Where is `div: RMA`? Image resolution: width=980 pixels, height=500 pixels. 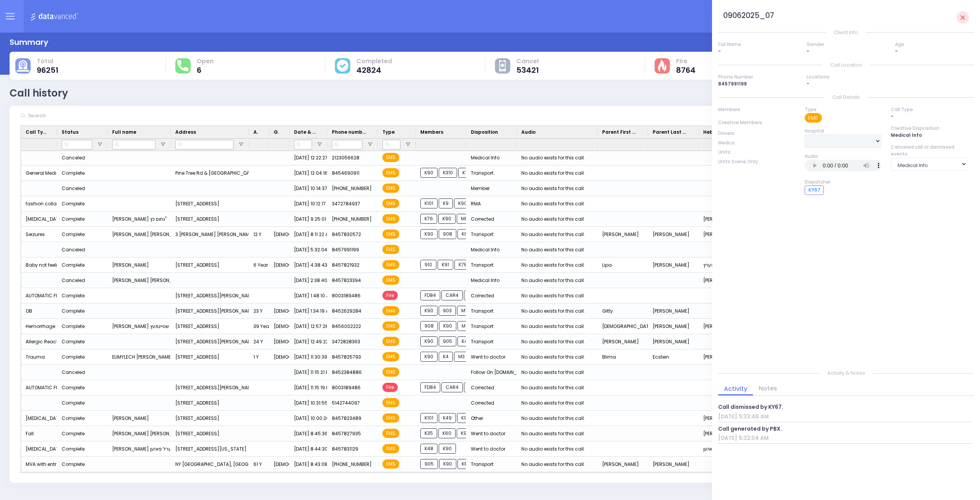
div: RMA is located at coordinates (492, 204).